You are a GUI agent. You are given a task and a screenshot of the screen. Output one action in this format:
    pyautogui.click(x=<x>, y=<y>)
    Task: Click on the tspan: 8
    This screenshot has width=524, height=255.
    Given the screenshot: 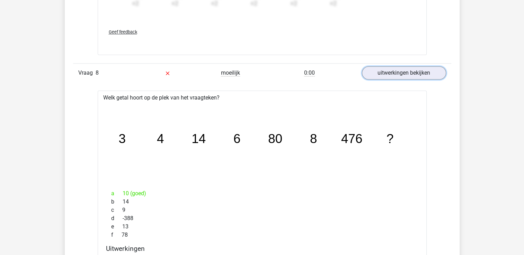 What is the action you would take?
    pyautogui.click(x=314, y=139)
    